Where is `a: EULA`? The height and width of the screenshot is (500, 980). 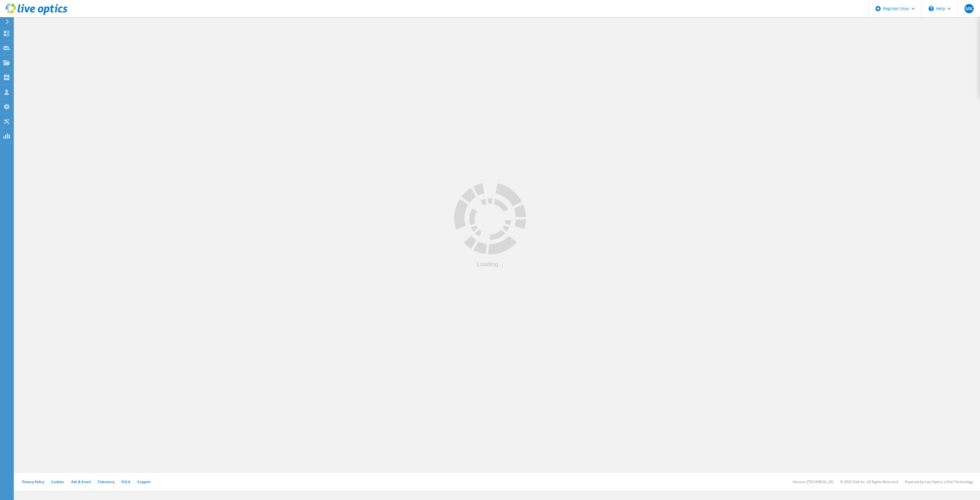
a: EULA is located at coordinates (125, 482).